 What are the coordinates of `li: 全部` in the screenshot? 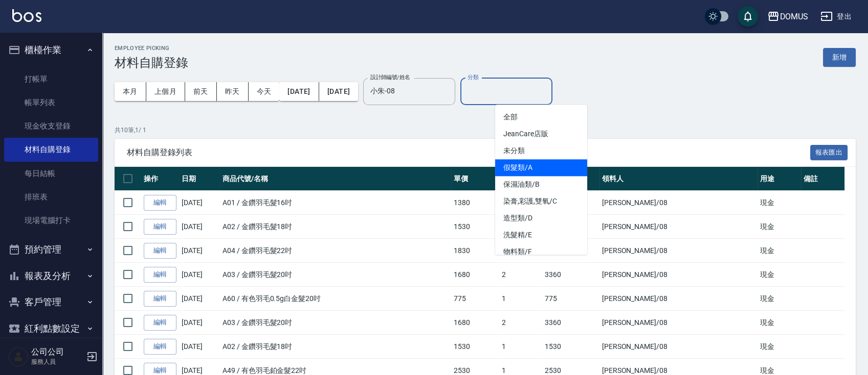 It's located at (541, 117).